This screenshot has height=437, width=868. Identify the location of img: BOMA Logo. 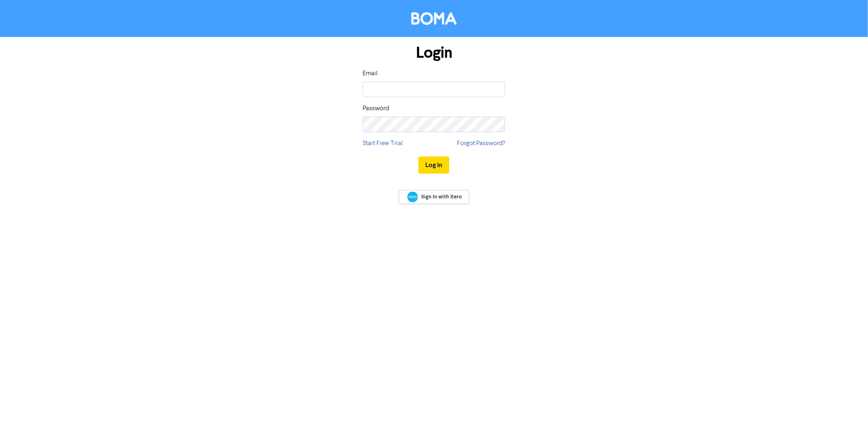
(434, 19).